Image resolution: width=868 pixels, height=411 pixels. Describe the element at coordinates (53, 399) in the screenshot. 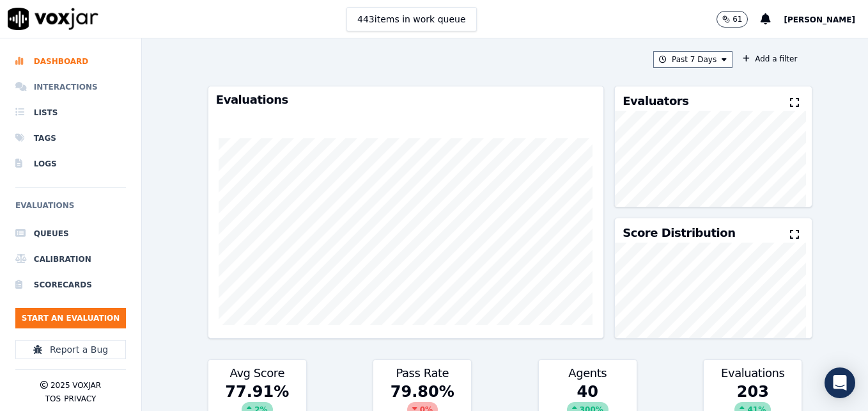

I see `button: TOS` at that location.